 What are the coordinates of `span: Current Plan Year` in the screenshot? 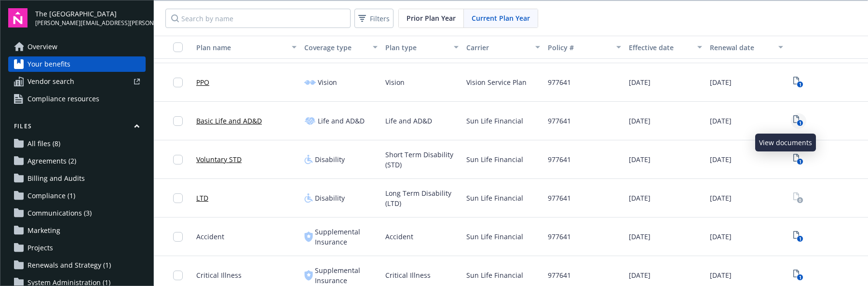 It's located at (500, 18).